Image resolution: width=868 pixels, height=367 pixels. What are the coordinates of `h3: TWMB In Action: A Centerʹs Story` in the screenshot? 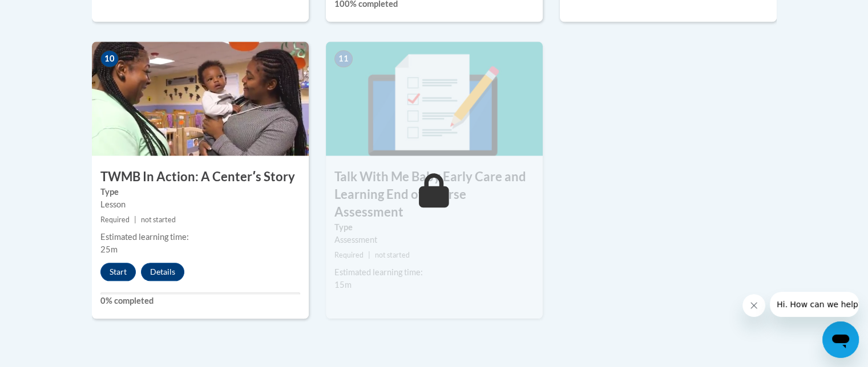 It's located at (200, 177).